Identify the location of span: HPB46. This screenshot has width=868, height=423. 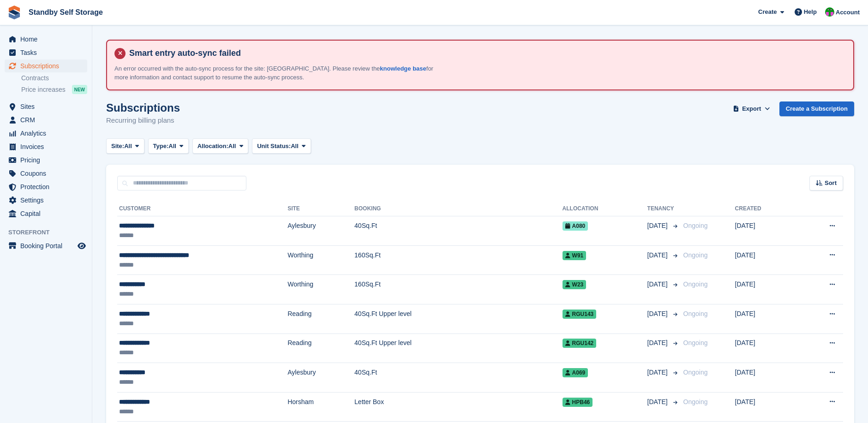
(578, 402).